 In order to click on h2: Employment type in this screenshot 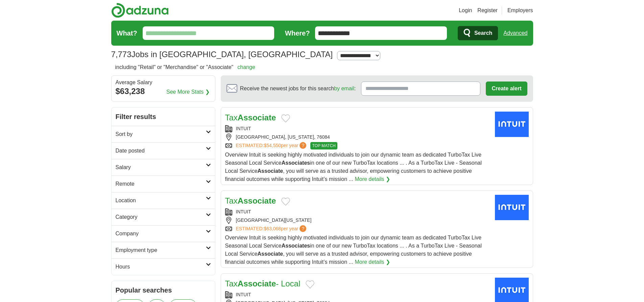, I will do `click(161, 250)`.